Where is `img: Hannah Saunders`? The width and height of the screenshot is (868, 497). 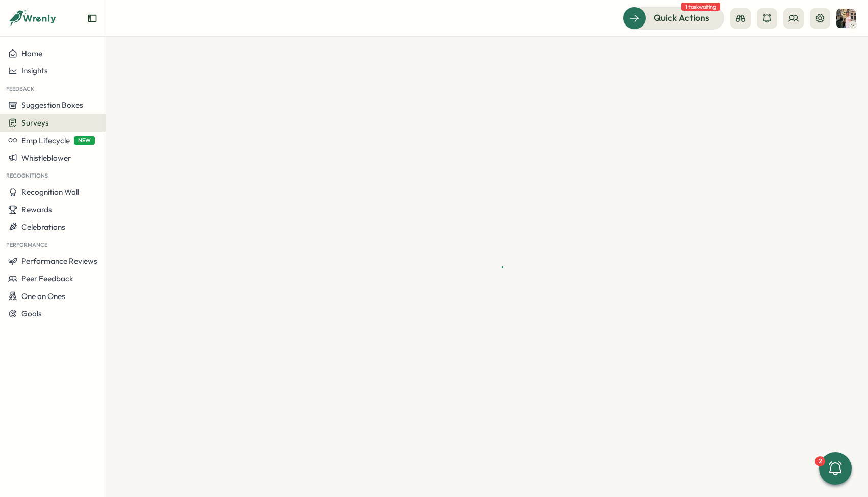
img: Hannah Saunders is located at coordinates (846, 18).